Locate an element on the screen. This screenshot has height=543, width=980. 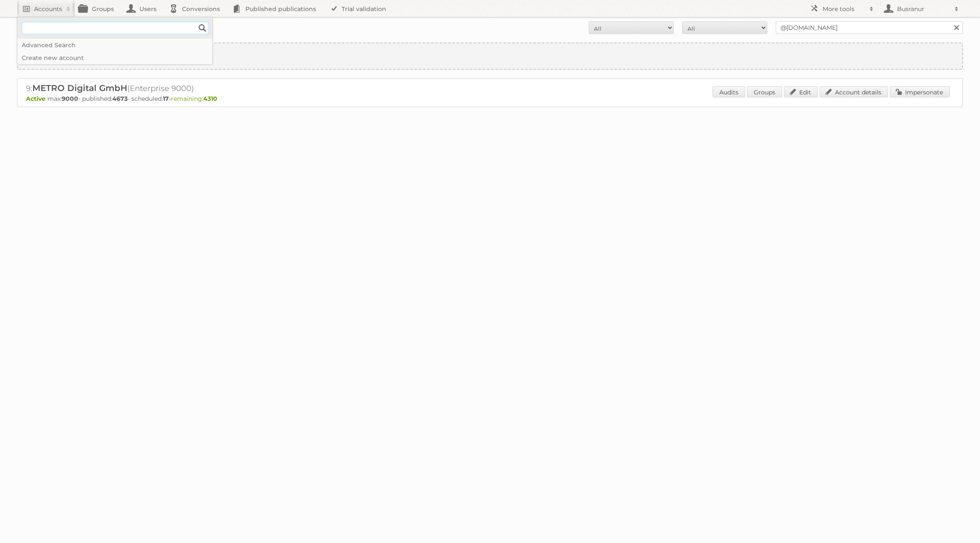
h2: Accounts is located at coordinates (48, 9).